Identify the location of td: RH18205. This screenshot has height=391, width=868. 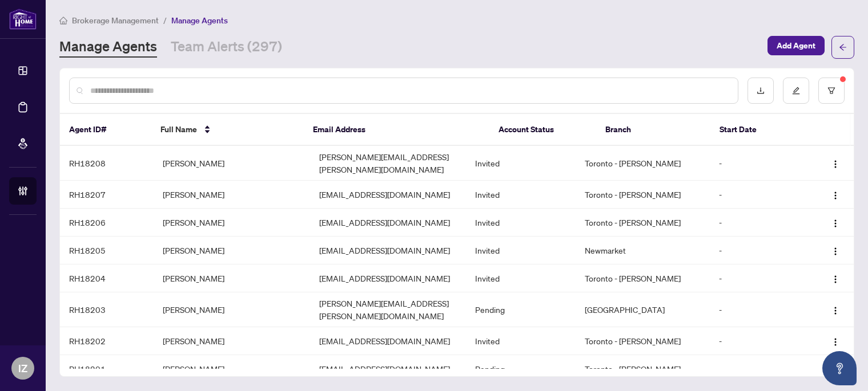
(107, 250).